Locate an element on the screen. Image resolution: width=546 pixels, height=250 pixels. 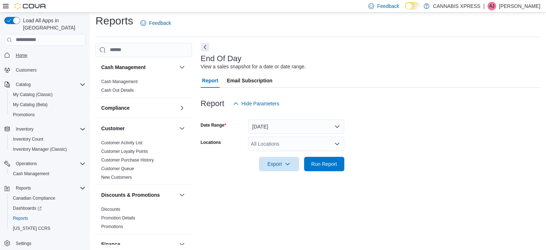
button: My Catalog (Classic) is located at coordinates (48, 94).